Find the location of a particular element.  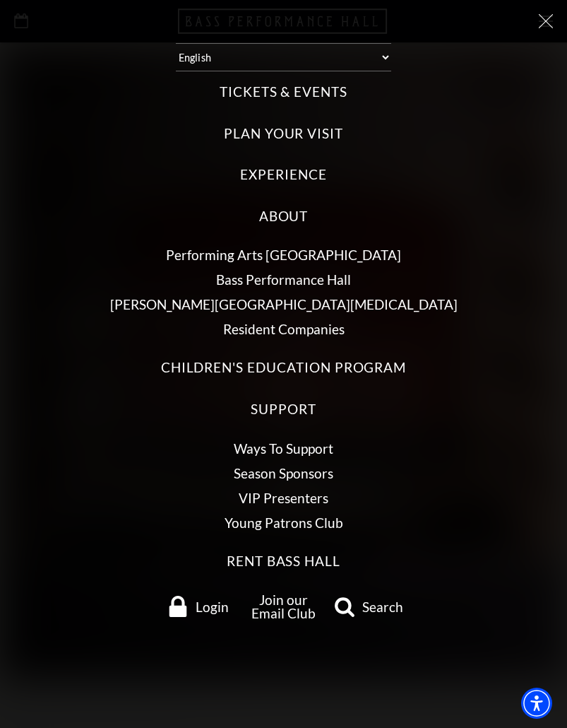

a: Bass Performance Hall is located at coordinates (284, 279).